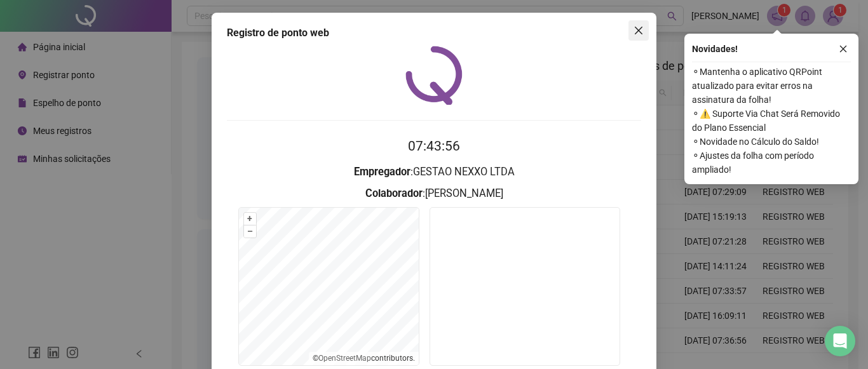 Image resolution: width=868 pixels, height=369 pixels. What do you see at coordinates (771, 163) in the screenshot?
I see `span: ⚬ Ajustes da folha com período ampliado!` at bounding box center [771, 163].